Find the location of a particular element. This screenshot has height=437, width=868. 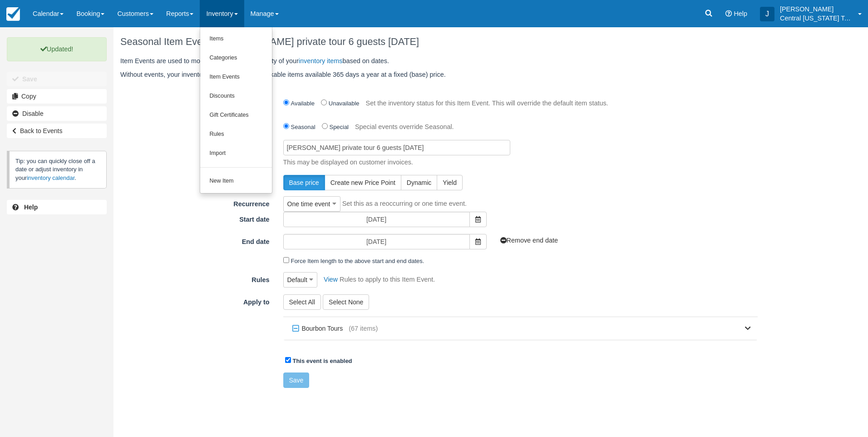

button: Select All is located at coordinates (302, 302).